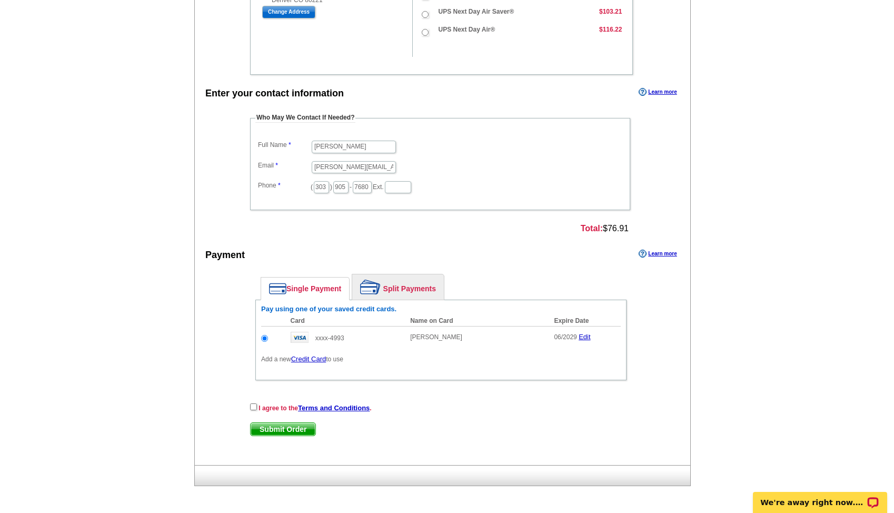  Describe the element at coordinates (284, 185) in the screenshot. I see `label: Phone` at that location.